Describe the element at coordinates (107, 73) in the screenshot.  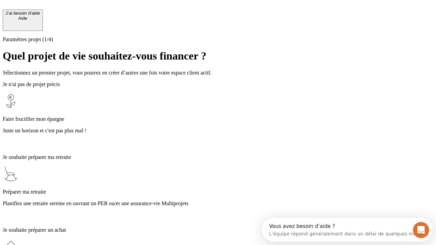
I see `span: Sélectionnez un premier projet, vous pourrez en créer d’autres une fois votre espace client actif.` at that location.